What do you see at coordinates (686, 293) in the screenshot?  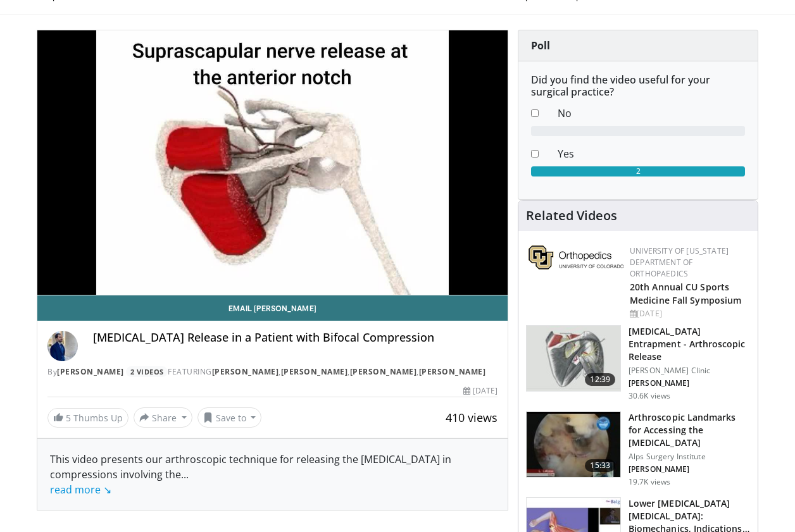 I see `a: 20th Annual CU Sports Medicine Fall Symposium` at bounding box center [686, 293].